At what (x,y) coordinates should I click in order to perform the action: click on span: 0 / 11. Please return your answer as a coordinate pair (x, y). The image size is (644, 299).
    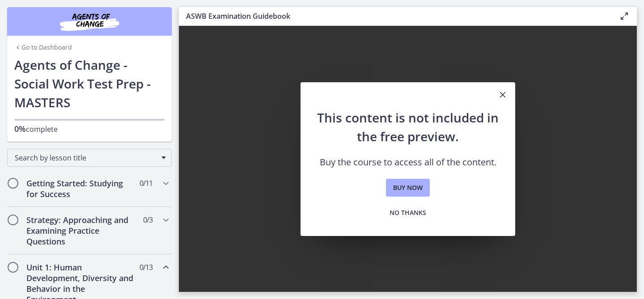
    Looking at the image, I should click on (146, 183).